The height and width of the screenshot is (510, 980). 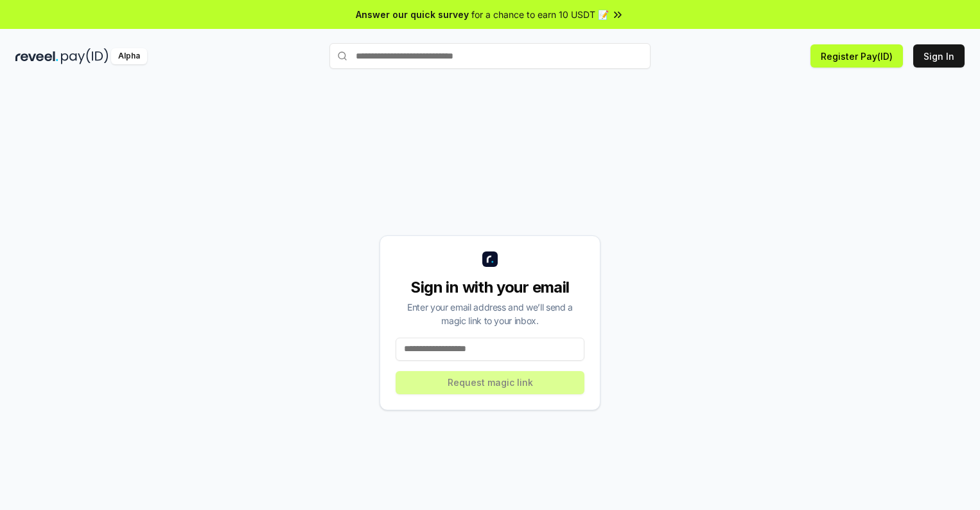 I want to click on span: Answer our quick survey, so click(x=413, y=14).